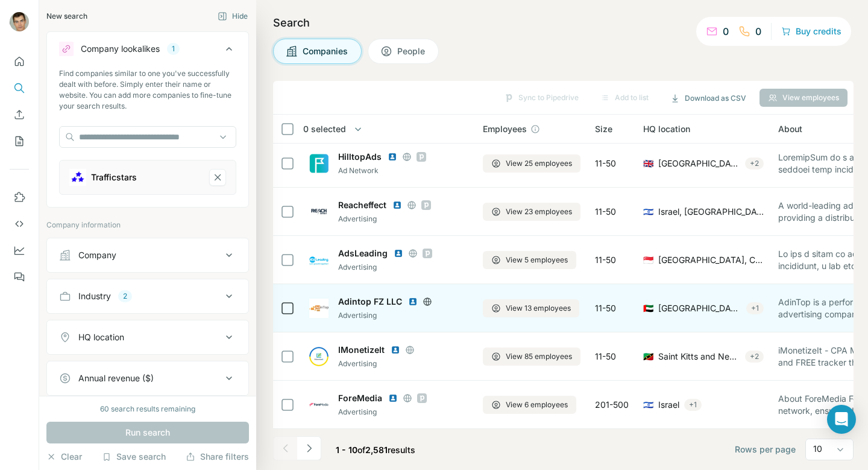 This screenshot has height=470, width=868. Describe the element at coordinates (325, 51) in the screenshot. I see `span: Companies` at that location.